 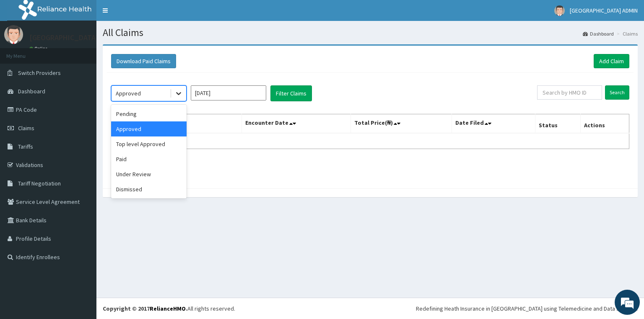 I want to click on div: Paid, so click(x=149, y=159).